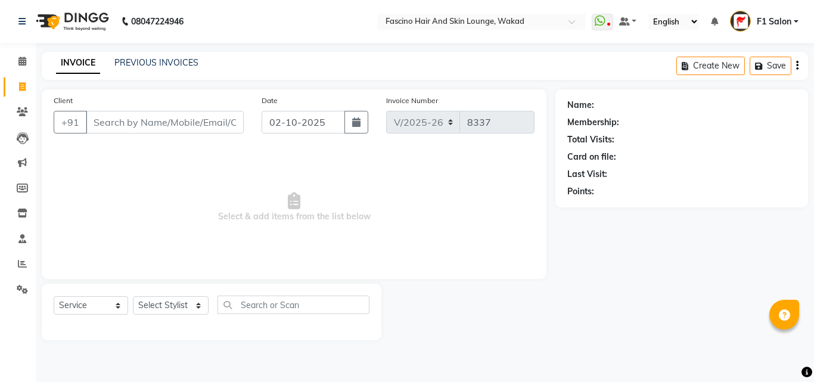 This screenshot has height=382, width=814. What do you see at coordinates (771, 66) in the screenshot?
I see `button: Save` at bounding box center [771, 66].